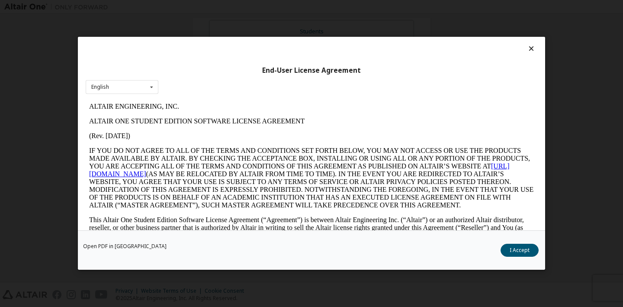 The width and height of the screenshot is (623, 307). Describe the element at coordinates (311, 71) in the screenshot. I see `div: End-User License Agreement` at that location.